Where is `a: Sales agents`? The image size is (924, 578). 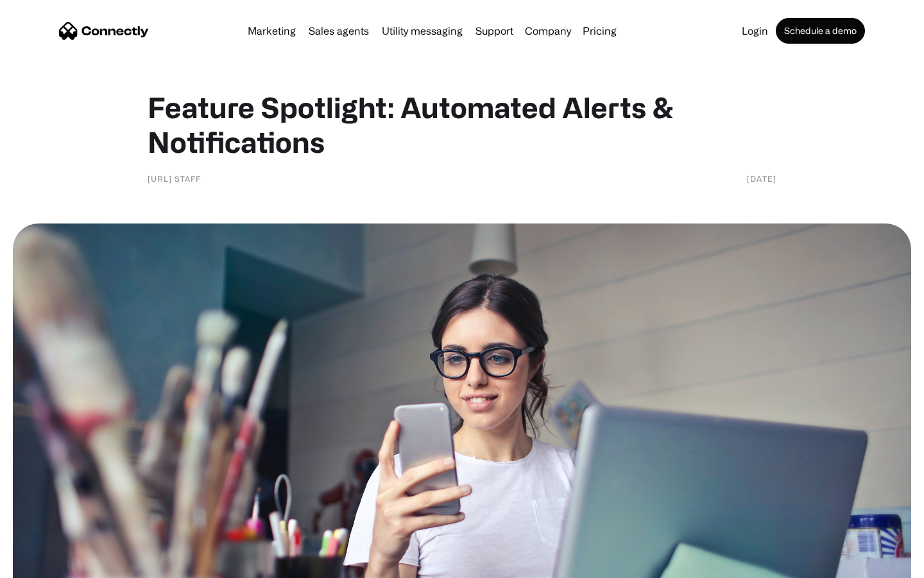 a: Sales agents is located at coordinates (339, 30).